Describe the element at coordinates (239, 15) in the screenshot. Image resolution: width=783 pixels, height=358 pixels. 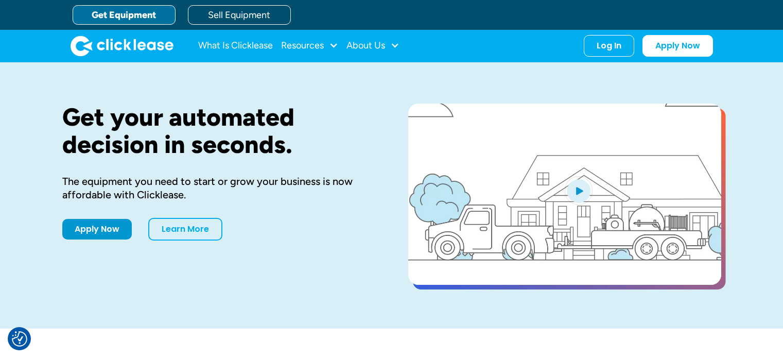
I see `a: Sell Equipment` at that location.